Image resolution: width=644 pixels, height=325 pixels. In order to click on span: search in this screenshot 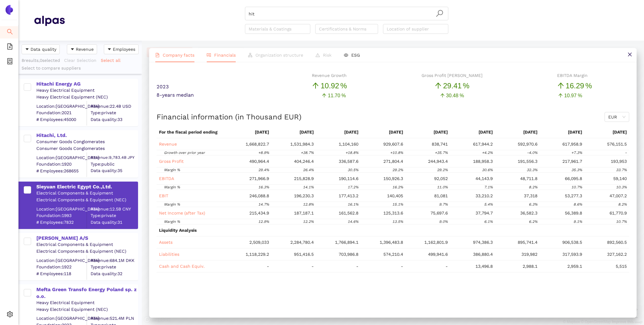, I will do `click(10, 32)`.